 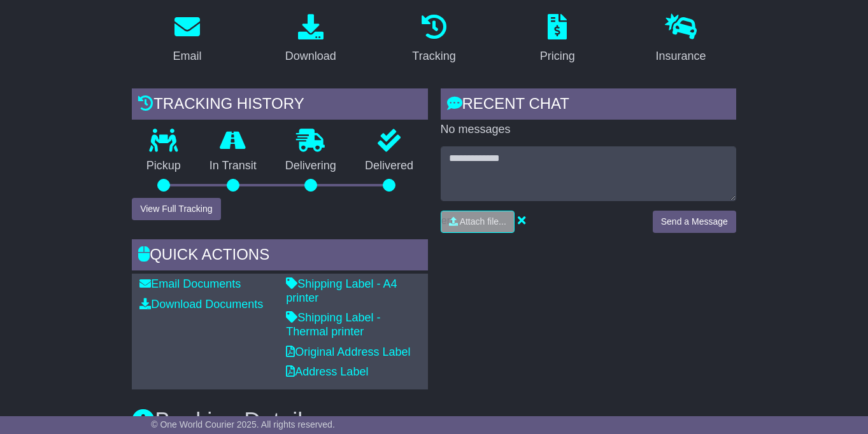 I want to click on a: Download, so click(x=310, y=39).